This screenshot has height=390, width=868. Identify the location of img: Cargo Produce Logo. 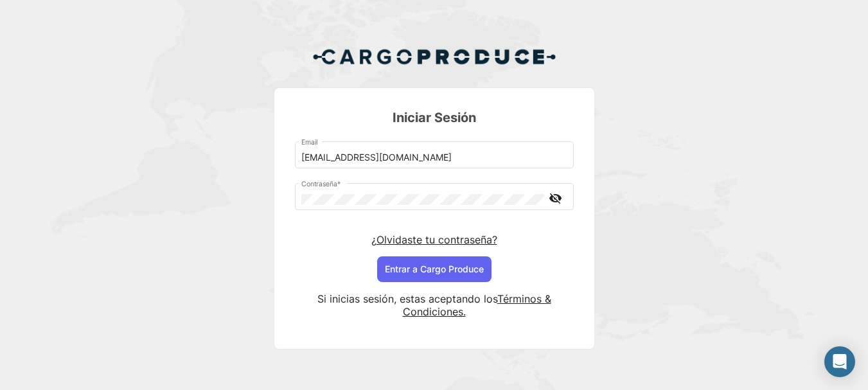
(434, 56).